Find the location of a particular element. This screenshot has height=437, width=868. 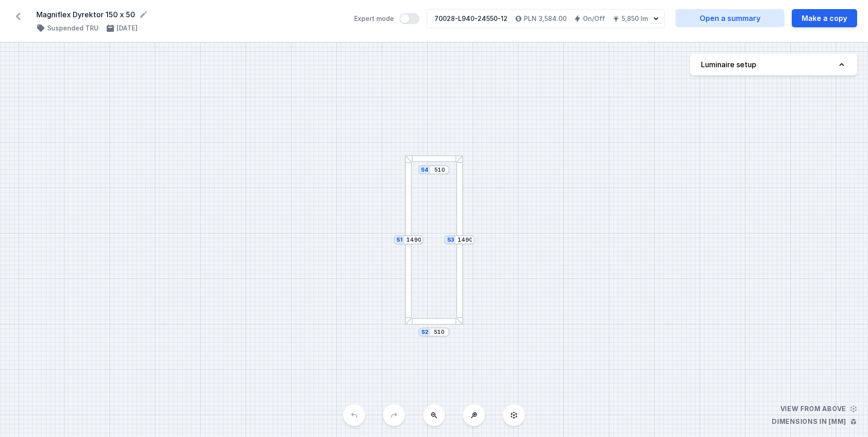

form: Magniflex Dyrektor 150 x 50 is located at coordinates (190, 15).